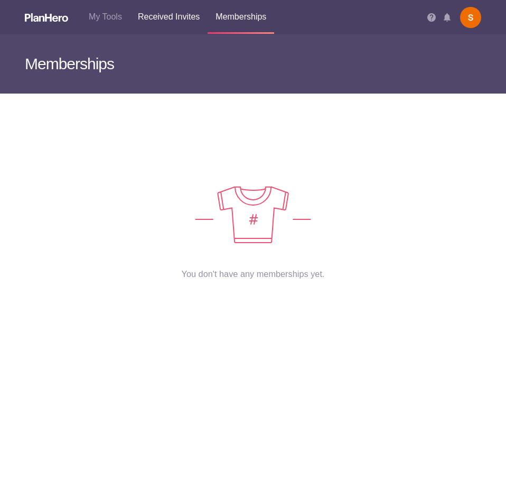  I want to click on img: Empty teams, so click(253, 215).